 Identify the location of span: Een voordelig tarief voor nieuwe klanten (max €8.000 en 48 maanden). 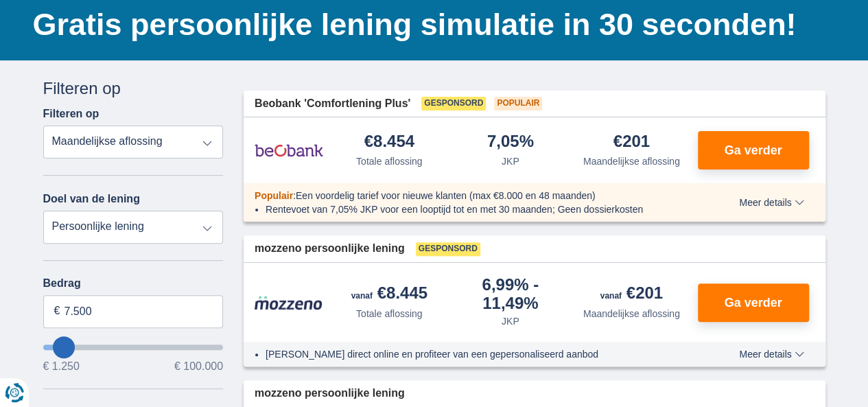
(445, 196).